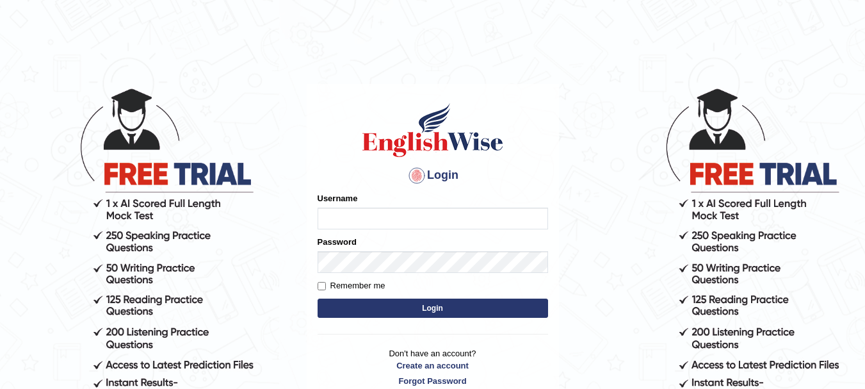 The height and width of the screenshot is (389, 865). I want to click on p: Don't have an account?, so click(433, 367).